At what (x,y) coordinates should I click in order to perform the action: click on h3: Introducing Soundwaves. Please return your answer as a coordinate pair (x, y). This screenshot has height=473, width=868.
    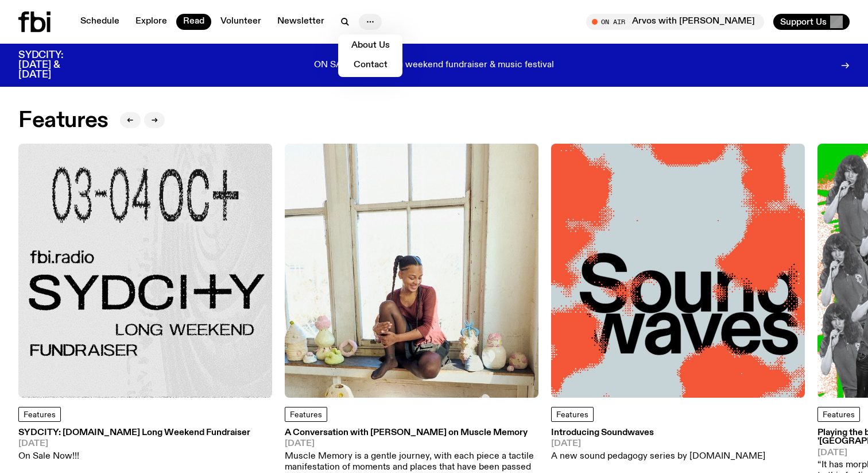
    Looking at the image, I should click on (657, 432).